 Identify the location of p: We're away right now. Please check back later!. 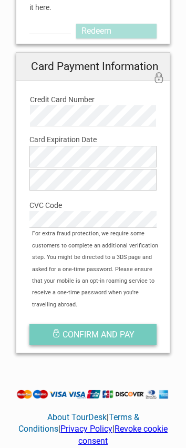
(67, 23).